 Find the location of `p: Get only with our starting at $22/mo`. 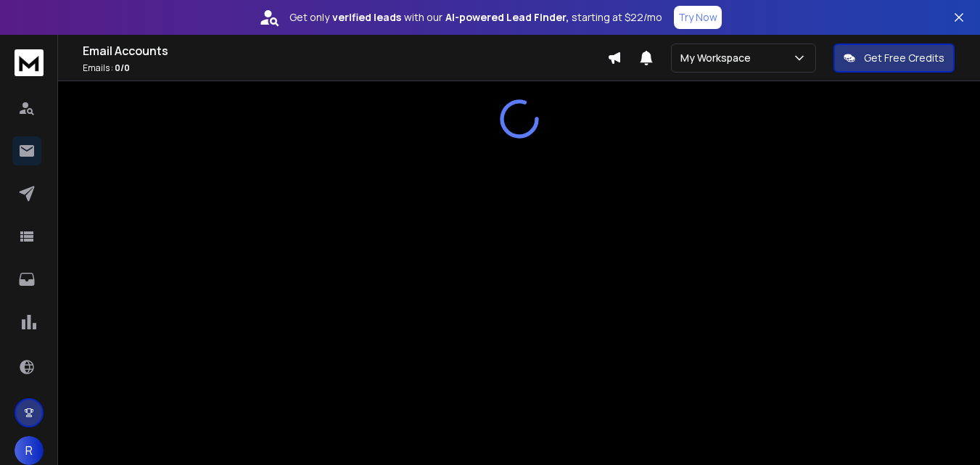

p: Get only with our starting at $22/mo is located at coordinates (476, 17).